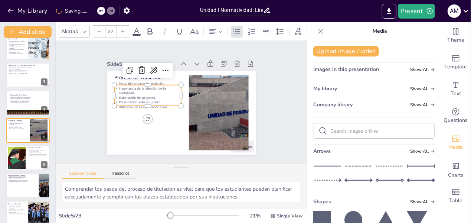 The height and width of the screenshot is (223, 471). Describe the element at coordinates (72, 11) in the screenshot. I see `div: Saving......` at that location.